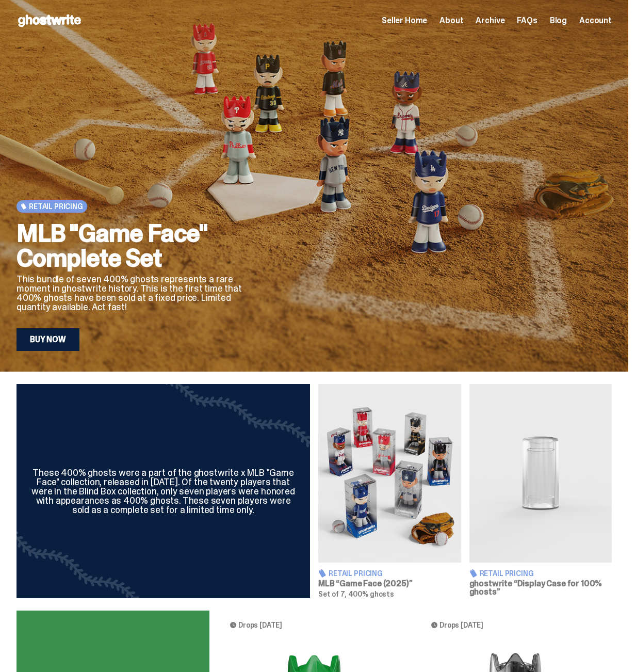 The height and width of the screenshot is (672, 636). Describe the element at coordinates (137, 293) in the screenshot. I see `p: This bundle of seven 400% ghosts represents a rare moment in ghostwrite history. This is the firs...` at that location.